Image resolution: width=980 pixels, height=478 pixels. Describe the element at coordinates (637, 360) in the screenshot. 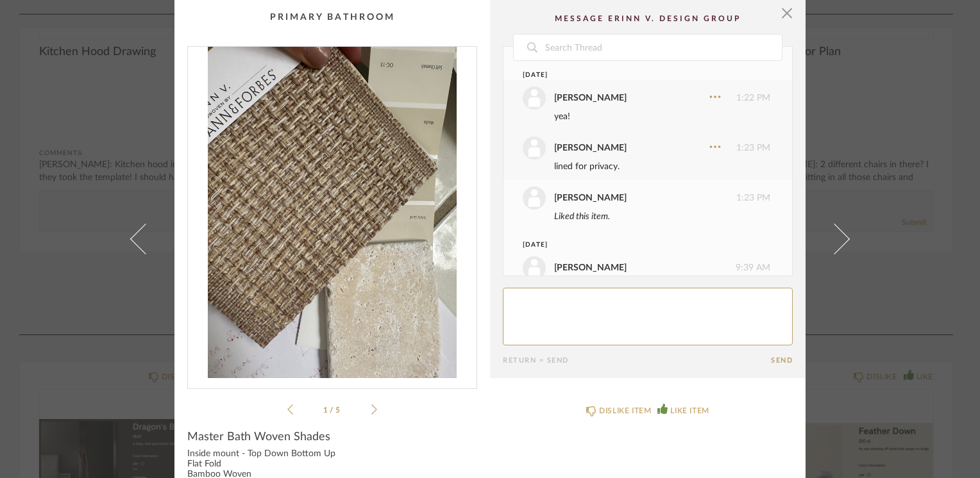

I see `div: Return = Send` at that location.